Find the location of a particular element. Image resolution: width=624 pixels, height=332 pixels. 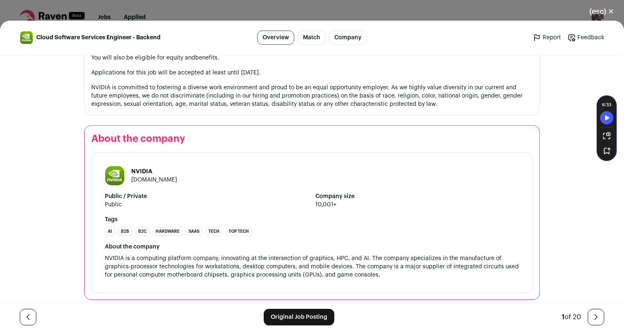

li: B2B is located at coordinates (125, 231).